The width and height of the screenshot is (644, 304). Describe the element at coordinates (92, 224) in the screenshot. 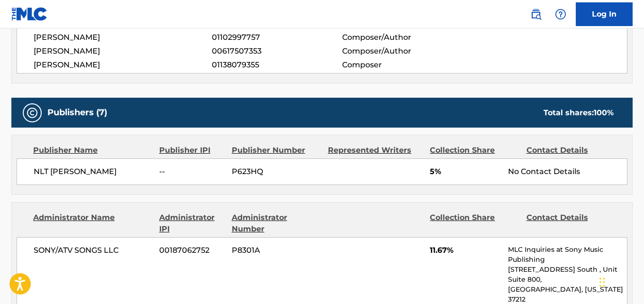

I see `div: Administrator Name` at that location.